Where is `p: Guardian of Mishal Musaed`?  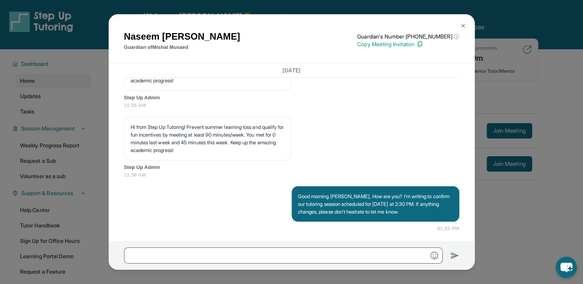
p: Guardian of Mishal Musaed is located at coordinates (182, 47).